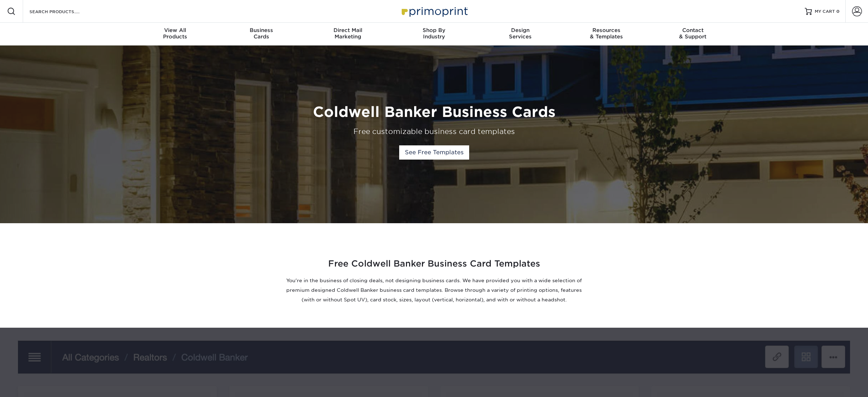 The width and height of the screenshot is (868, 397). Describe the element at coordinates (261, 30) in the screenshot. I see `span: Business` at that location.